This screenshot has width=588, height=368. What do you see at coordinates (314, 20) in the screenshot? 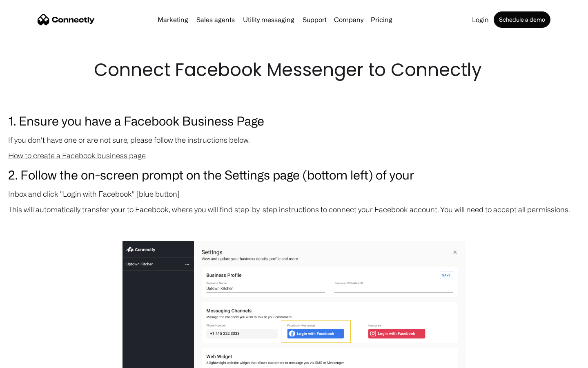
I see `a: Support` at bounding box center [314, 20].